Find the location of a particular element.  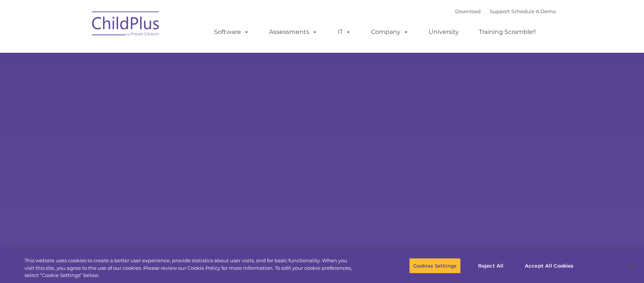

img: ChildPlus by Procare Solutions is located at coordinates (126, 25).